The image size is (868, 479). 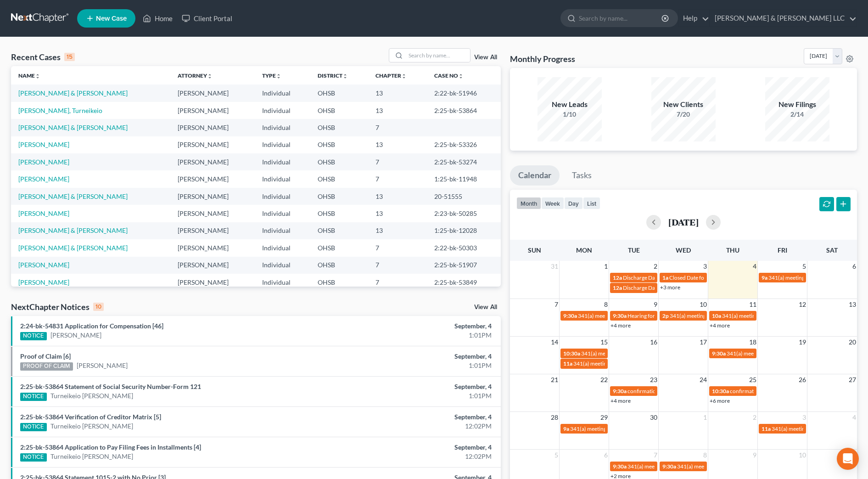 What do you see at coordinates (854, 418) in the screenshot?
I see `span: 4` at bounding box center [854, 418].